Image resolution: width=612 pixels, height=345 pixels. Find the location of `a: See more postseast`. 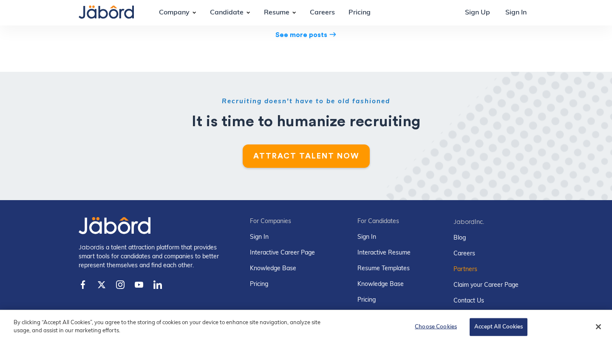

a: See more postseast is located at coordinates (306, 34).